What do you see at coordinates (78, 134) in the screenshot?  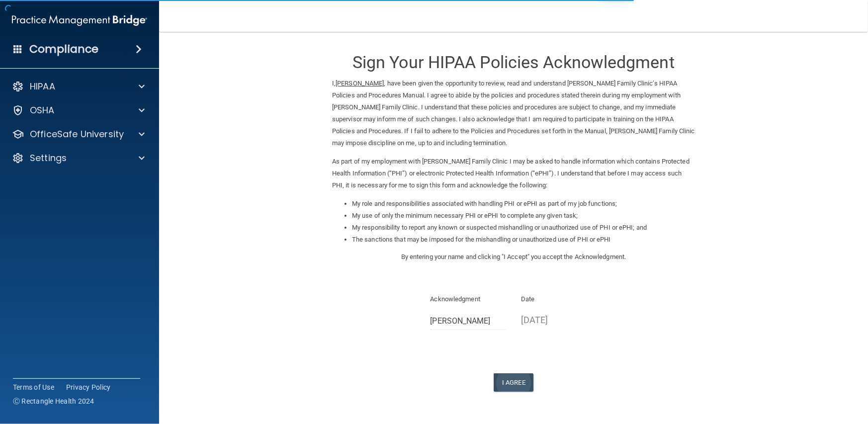 I see `a: OfficeSafe University` at bounding box center [78, 134].